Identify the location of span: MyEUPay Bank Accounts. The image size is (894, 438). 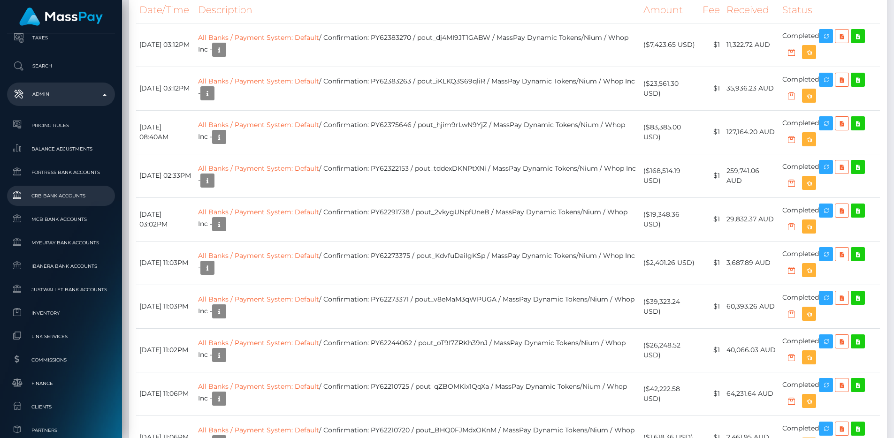
(61, 243).